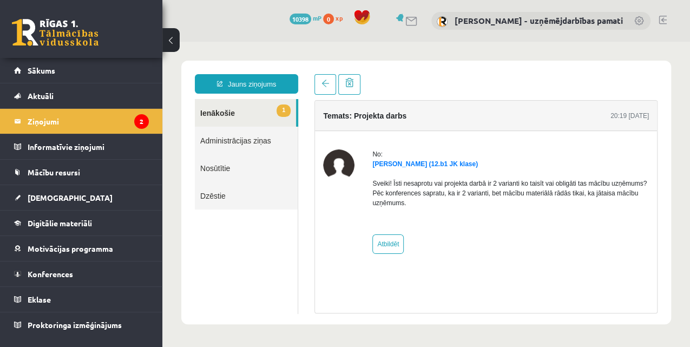  What do you see at coordinates (442, 22) in the screenshot?
I see `img: Solvita Kozlovska - uzņēmējdarbības pamati` at bounding box center [442, 22].